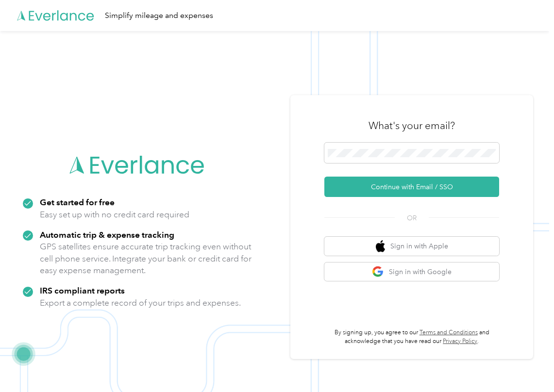 The width and height of the screenshot is (554, 392). What do you see at coordinates (460, 341) in the screenshot?
I see `a: Privacy Policy` at bounding box center [460, 341].